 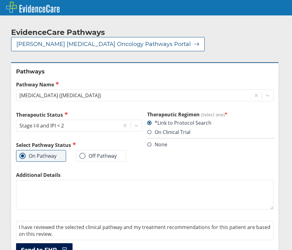 What do you see at coordinates (145, 231) in the screenshot?
I see `span: I have reviewed the selected clinical pathway and my treatment recommendations for this patient a...` at bounding box center [145, 231].